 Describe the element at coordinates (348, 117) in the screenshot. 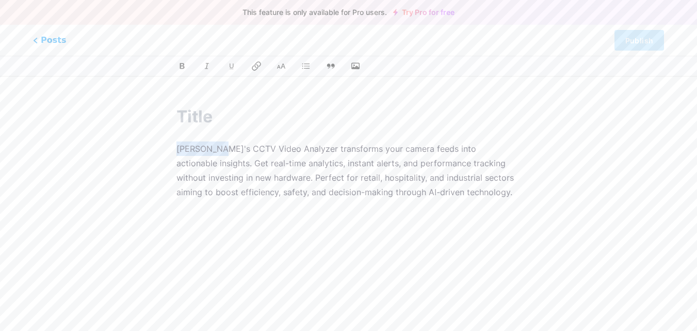

I see `input: Title` at that location.